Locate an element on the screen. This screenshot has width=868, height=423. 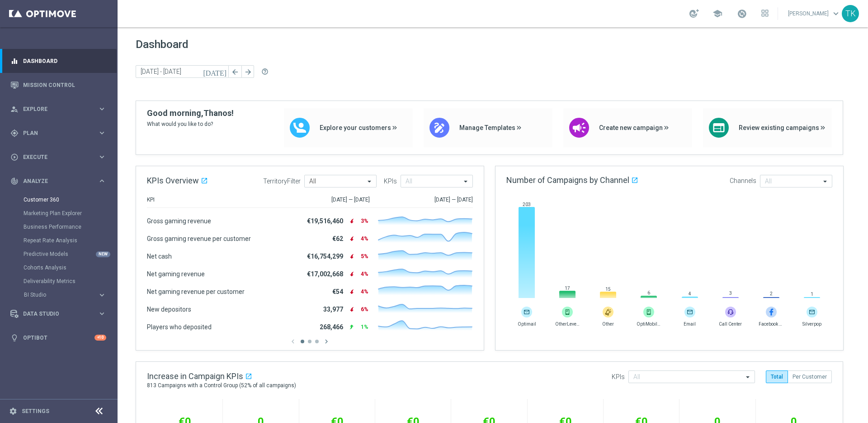
div: Data Studio is located at coordinates (54, 314).